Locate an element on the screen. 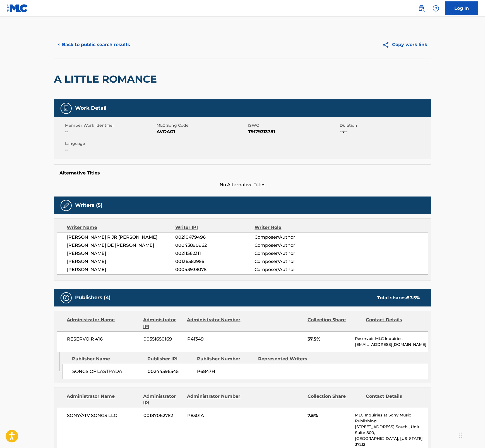 This screenshot has height=448, width=485. span: 00136582956 is located at coordinates (215, 262).